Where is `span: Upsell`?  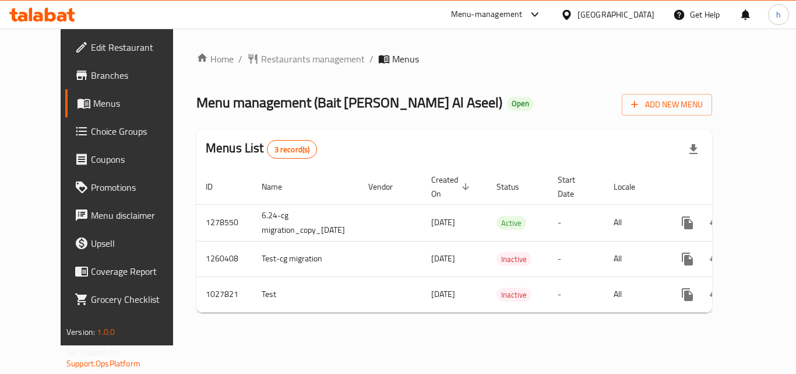
span: Upsell is located at coordinates (138, 243).